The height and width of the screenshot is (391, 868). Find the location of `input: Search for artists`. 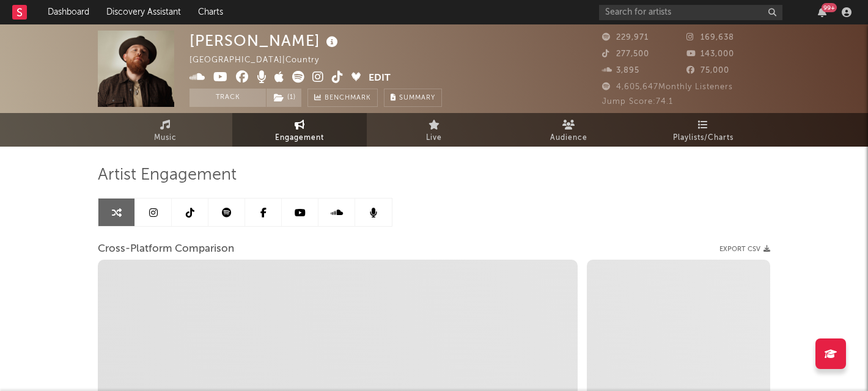

input: Search for artists is located at coordinates (691, 12).